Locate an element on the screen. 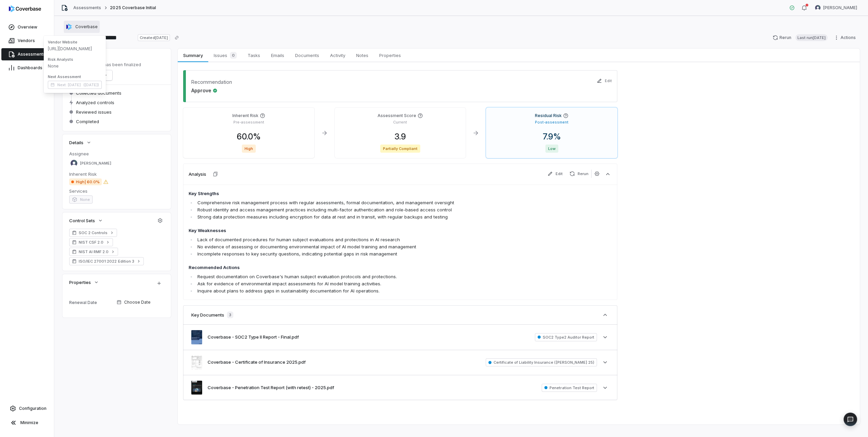  span: Issues is located at coordinates (225, 56).